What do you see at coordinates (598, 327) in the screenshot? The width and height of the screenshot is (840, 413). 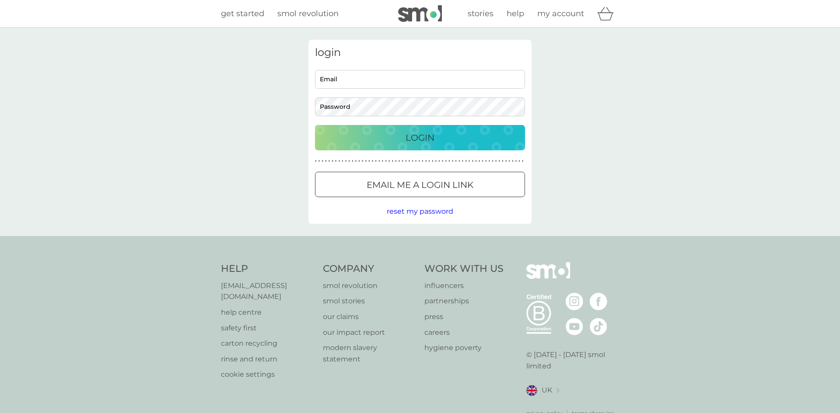 I see `img: visit the smol Tiktok page` at bounding box center [598, 327].